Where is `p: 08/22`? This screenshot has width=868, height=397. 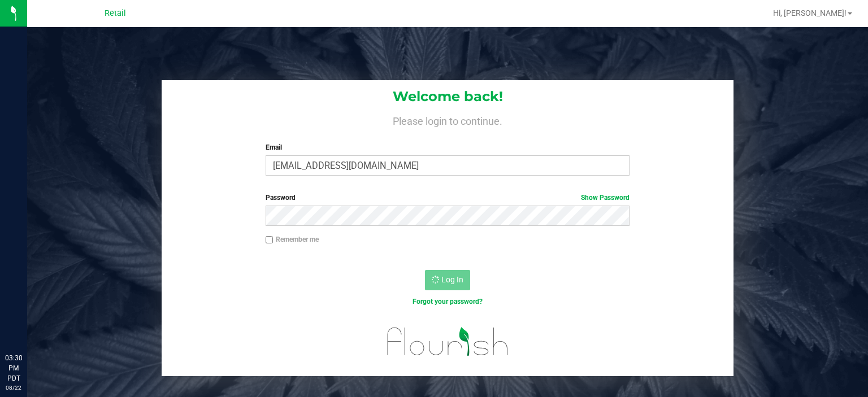
p: 08/22 is located at coordinates (14, 387).